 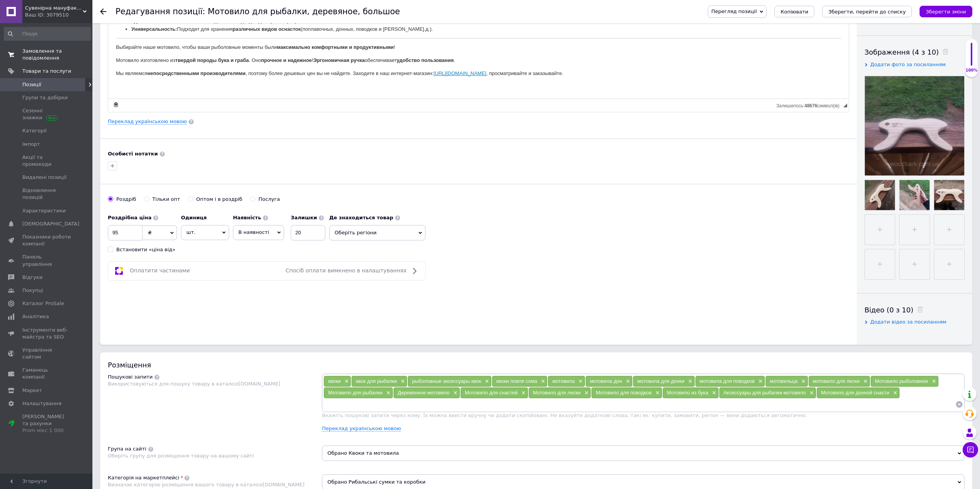 What do you see at coordinates (179, 57) in the screenshot?
I see `strong: прочное и надежное` at bounding box center [179, 57].